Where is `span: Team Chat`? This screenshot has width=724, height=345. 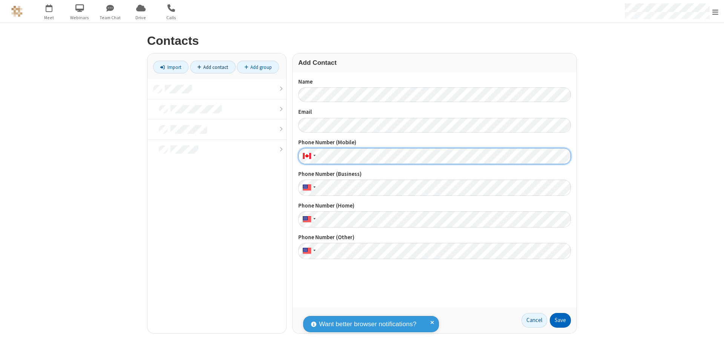 span: Team Chat is located at coordinates (110, 18).